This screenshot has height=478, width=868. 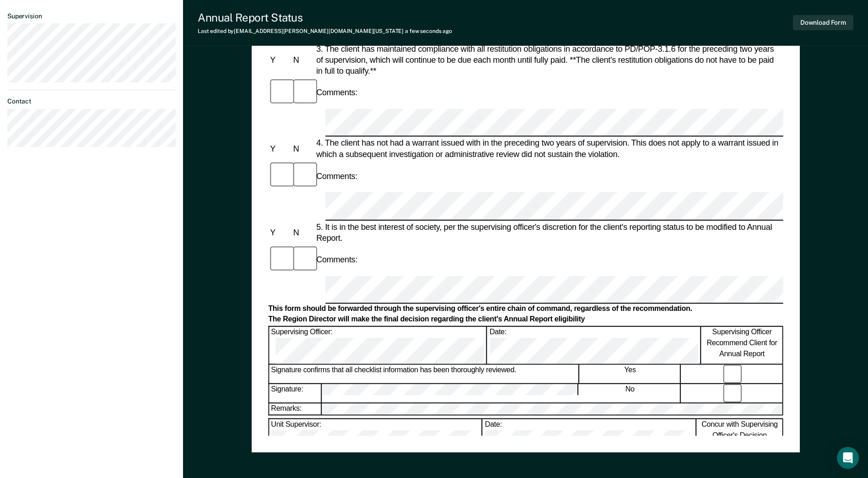 What do you see at coordinates (378, 345) in the screenshot?
I see `div: Supervising Officer:` at bounding box center [378, 345].